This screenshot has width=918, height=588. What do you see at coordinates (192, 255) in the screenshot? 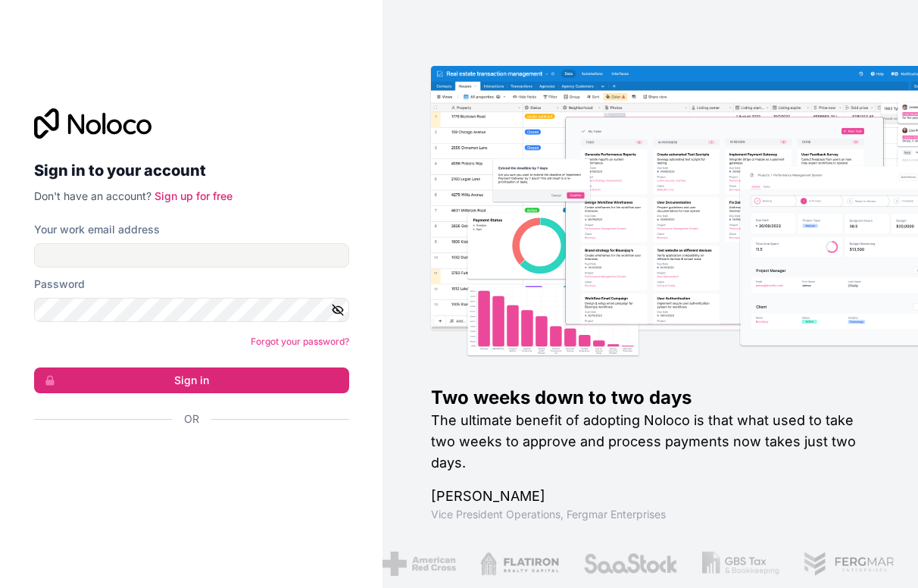
I see `input: Email address` at bounding box center [192, 255].